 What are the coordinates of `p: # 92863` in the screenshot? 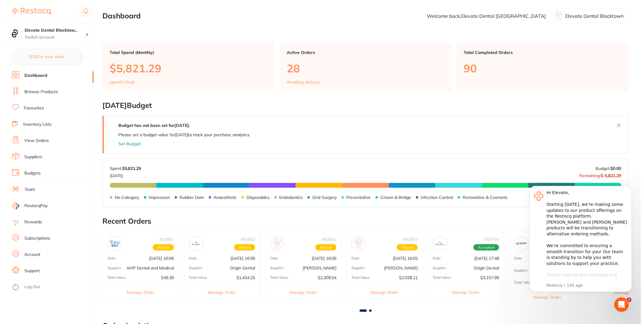 It's located at (167, 239).